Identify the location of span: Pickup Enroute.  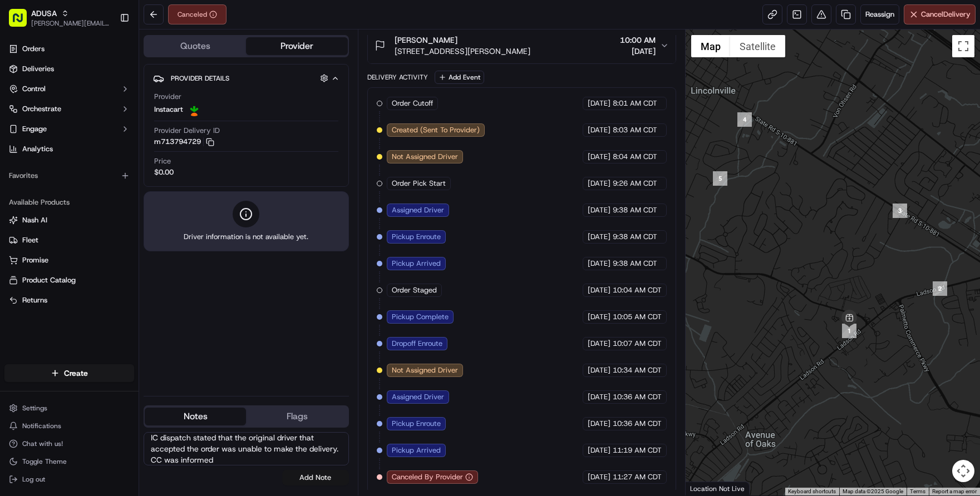
(416, 424).